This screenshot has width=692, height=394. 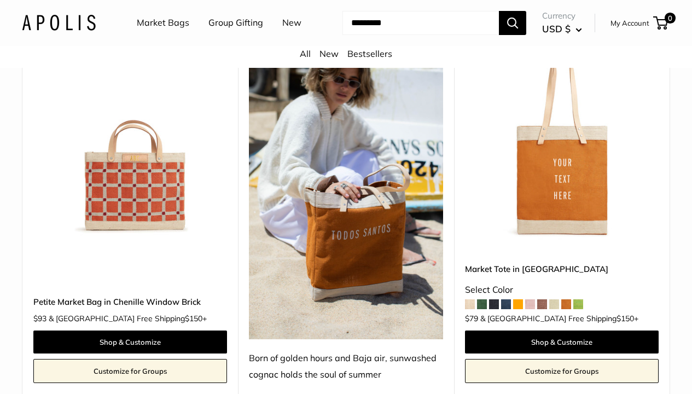 What do you see at coordinates (370, 54) in the screenshot?
I see `a: Bestsellers` at bounding box center [370, 54].